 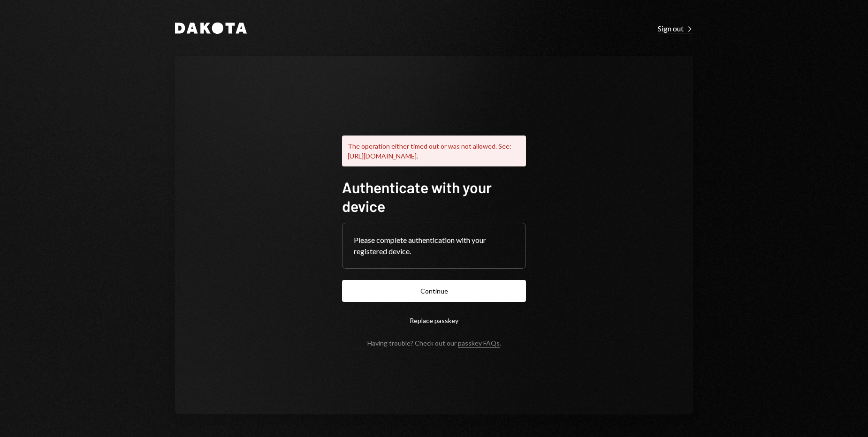 I want to click on button: Replace passkey, so click(x=434, y=321).